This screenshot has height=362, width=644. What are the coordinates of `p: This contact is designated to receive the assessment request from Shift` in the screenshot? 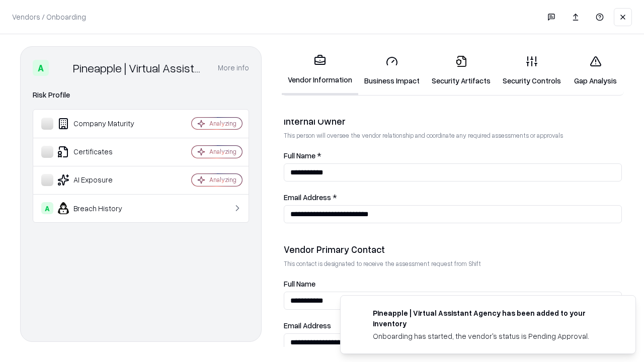 It's located at (453, 264).